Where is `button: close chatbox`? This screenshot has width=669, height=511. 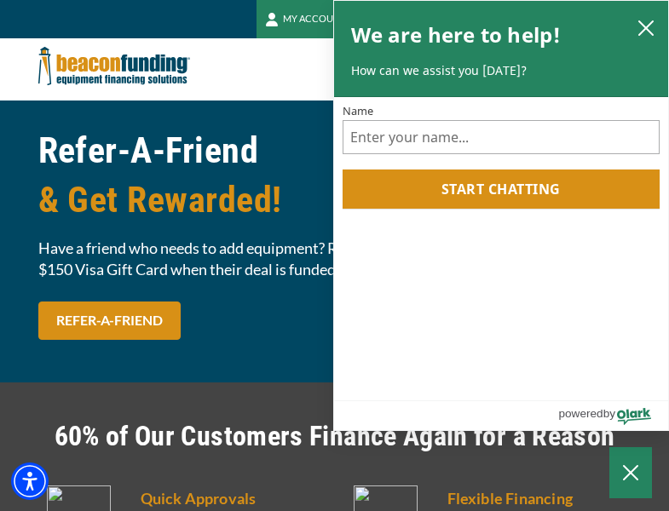
button: close chatbox is located at coordinates (646, 27).